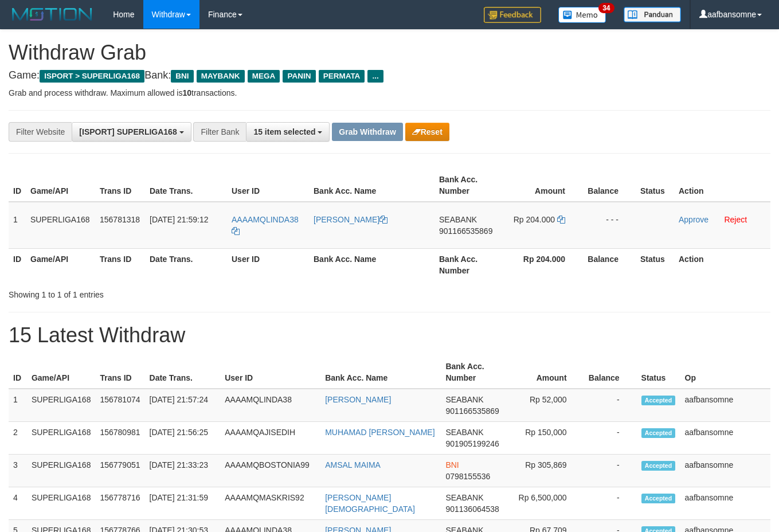 The image size is (779, 532). What do you see at coordinates (18, 503) in the screenshot?
I see `td: 4` at bounding box center [18, 503].